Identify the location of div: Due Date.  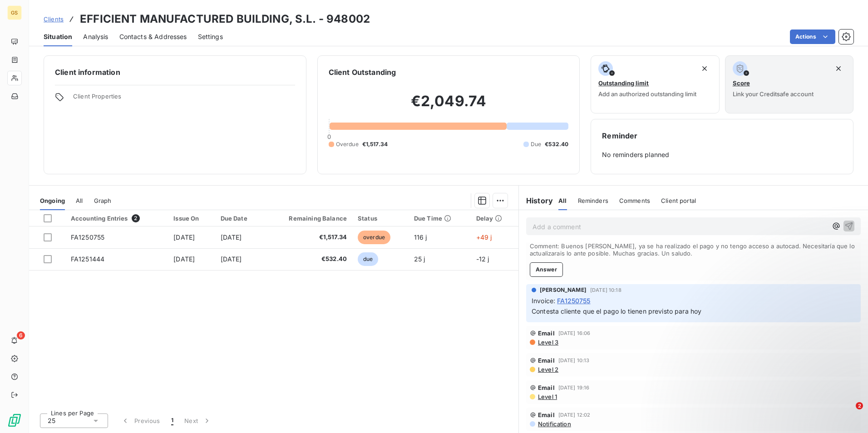
(239, 218).